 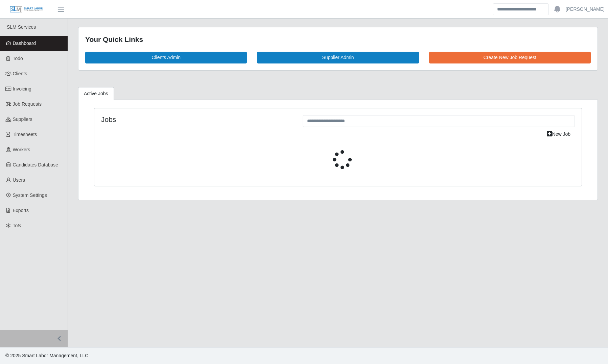 I want to click on span: Exports, so click(x=21, y=210).